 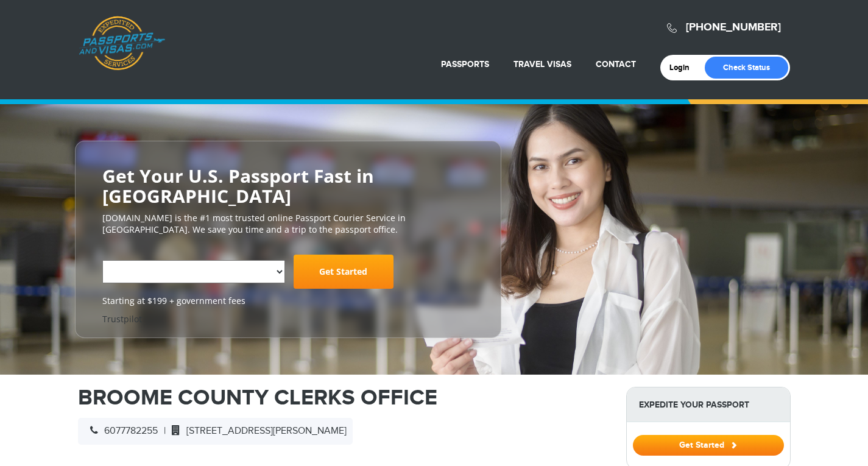 What do you see at coordinates (288, 301) in the screenshot?
I see `span: Starting at $199 + government fees` at bounding box center [288, 301].